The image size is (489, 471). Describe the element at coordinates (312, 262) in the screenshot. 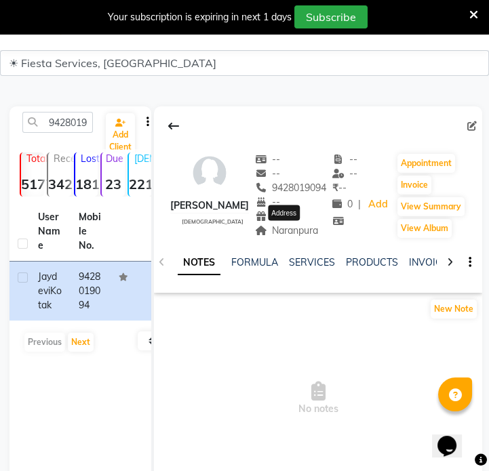

I see `a: SERVICES` at that location.